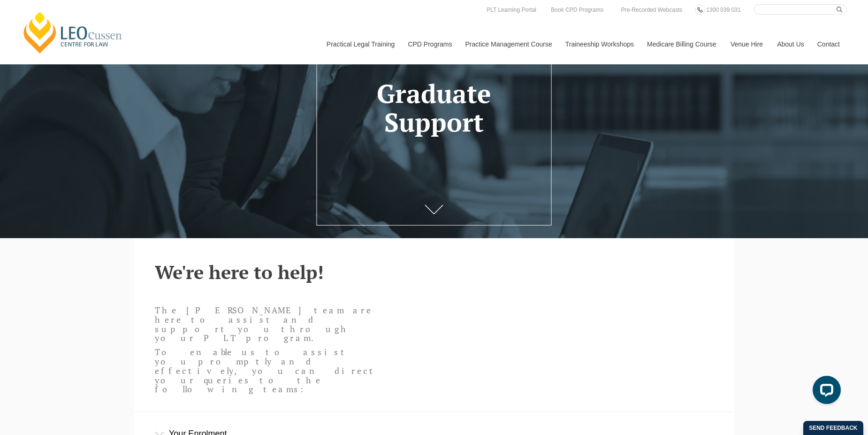 Image resolution: width=868 pixels, height=435 pixels. Describe the element at coordinates (747, 44) in the screenshot. I see `a: Venue Hire` at that location.